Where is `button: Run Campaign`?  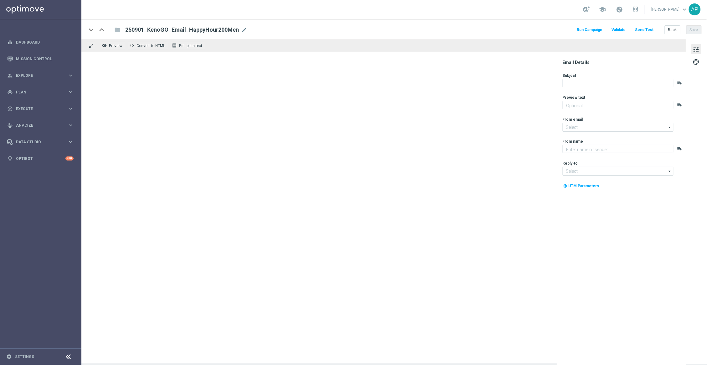 button: Run Campaign is located at coordinates (590, 30).